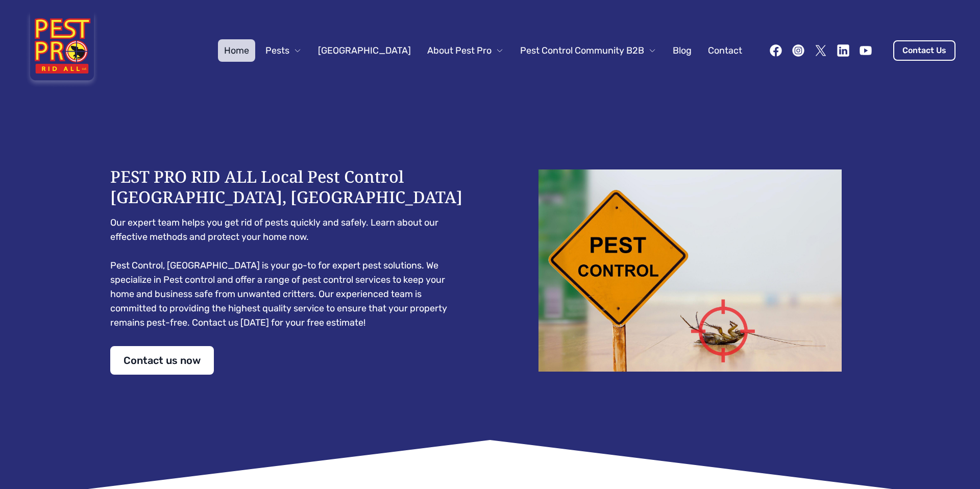 This screenshot has height=489, width=980. I want to click on span: About Pest Pro, so click(460, 51).